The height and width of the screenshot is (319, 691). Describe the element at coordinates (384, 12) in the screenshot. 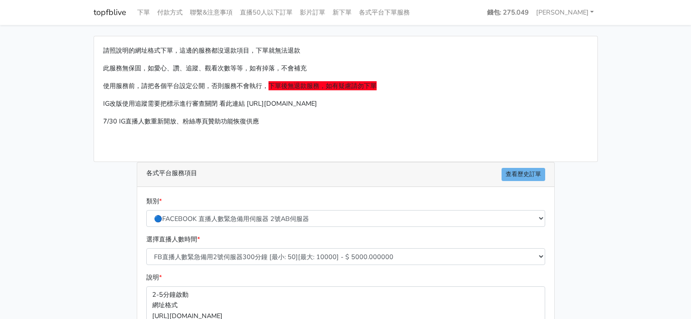

I see `a: 各式平台下單服務` at that location.